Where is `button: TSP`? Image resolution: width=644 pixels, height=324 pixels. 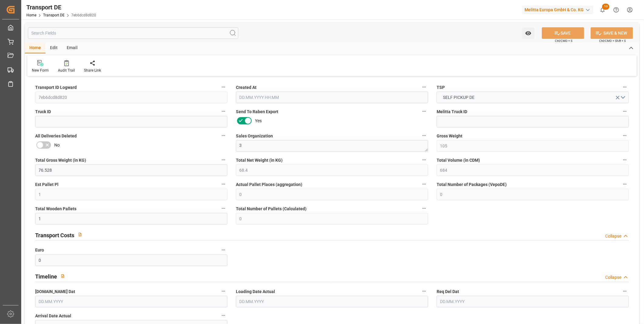 button: TSP is located at coordinates (625, 87).